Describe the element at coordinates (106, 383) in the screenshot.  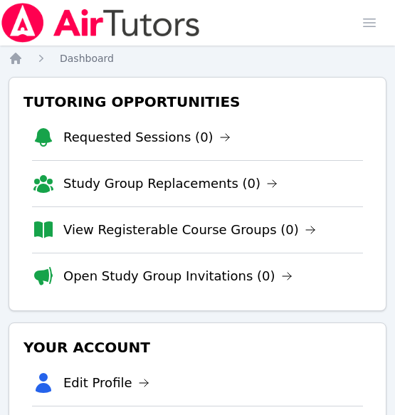
I see `a: Edit Profile` at that location.